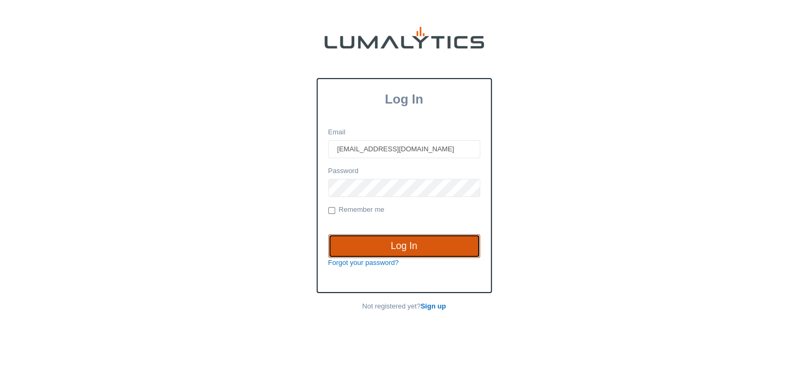  What do you see at coordinates (404, 307) in the screenshot?
I see `p: Not registered yet?` at bounding box center [404, 307].